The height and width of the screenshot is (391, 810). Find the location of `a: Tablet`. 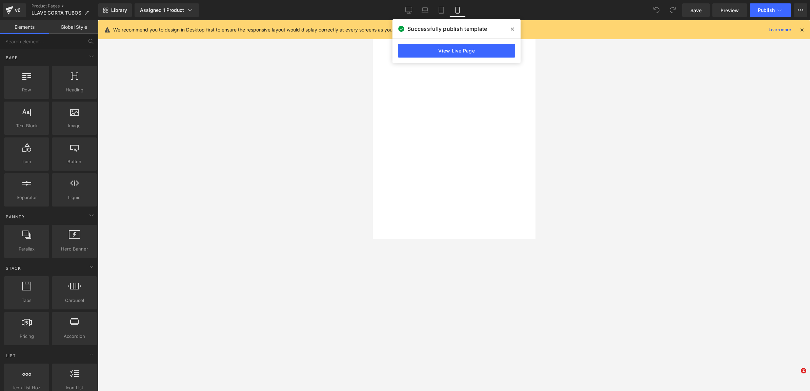

a: Tablet is located at coordinates (441, 10).